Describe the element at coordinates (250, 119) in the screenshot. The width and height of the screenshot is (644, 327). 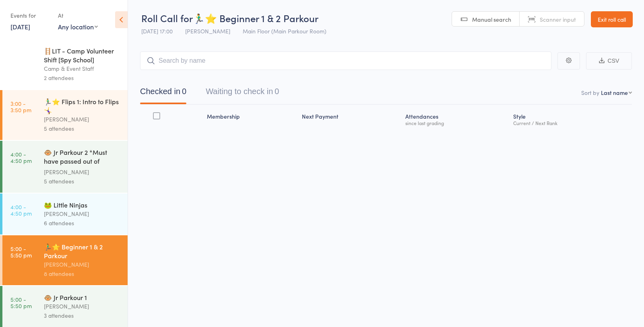
I see `div: Membership` at that location.